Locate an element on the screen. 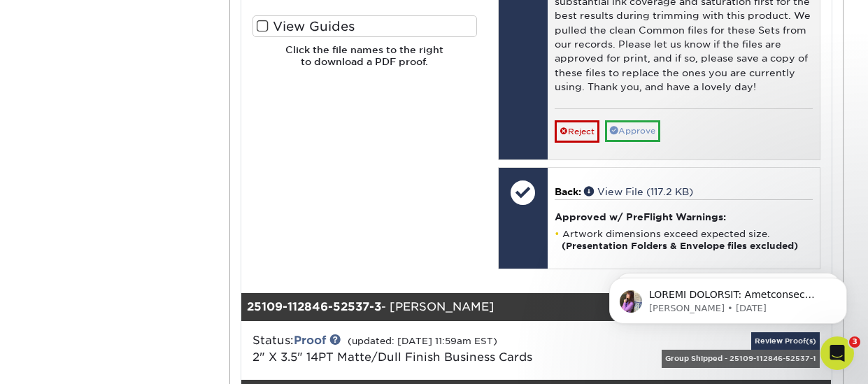 The width and height of the screenshot is (868, 384). div: Status: is located at coordinates (438, 349).